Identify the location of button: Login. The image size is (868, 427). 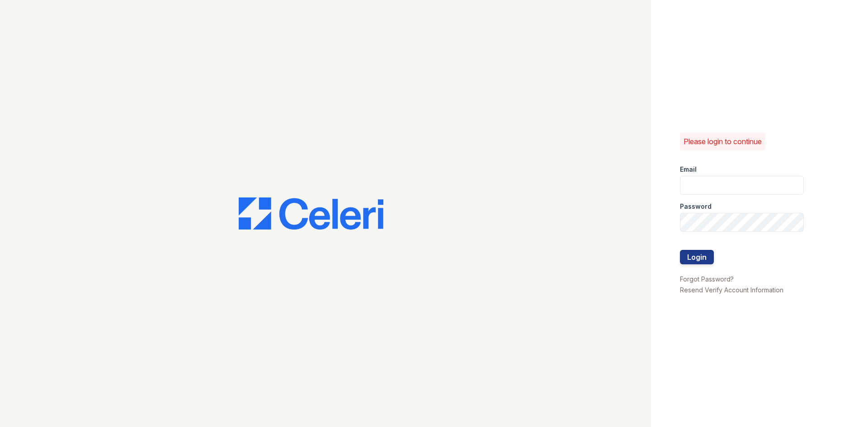
(697, 257).